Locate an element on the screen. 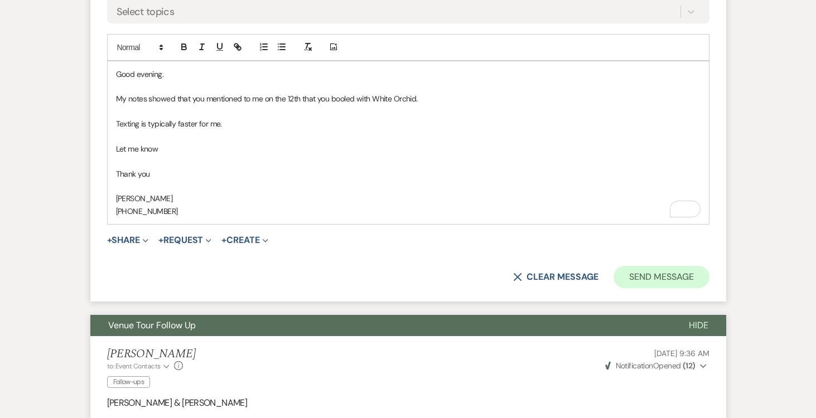 The image size is (816, 418). span: Notification is located at coordinates (634, 366).